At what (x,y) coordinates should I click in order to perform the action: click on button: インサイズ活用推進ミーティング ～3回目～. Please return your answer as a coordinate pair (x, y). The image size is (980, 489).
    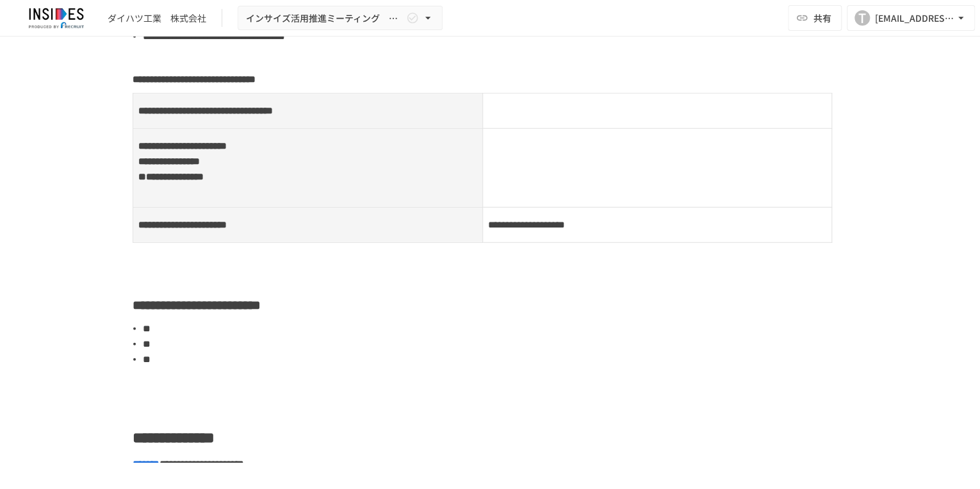
    Looking at the image, I should click on (340, 18).